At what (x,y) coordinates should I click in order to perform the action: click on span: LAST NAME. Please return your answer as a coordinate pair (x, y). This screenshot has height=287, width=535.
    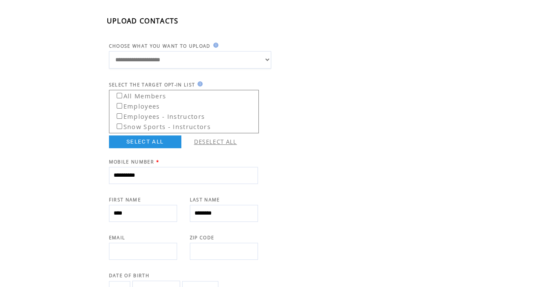
    Looking at the image, I should click on (205, 199).